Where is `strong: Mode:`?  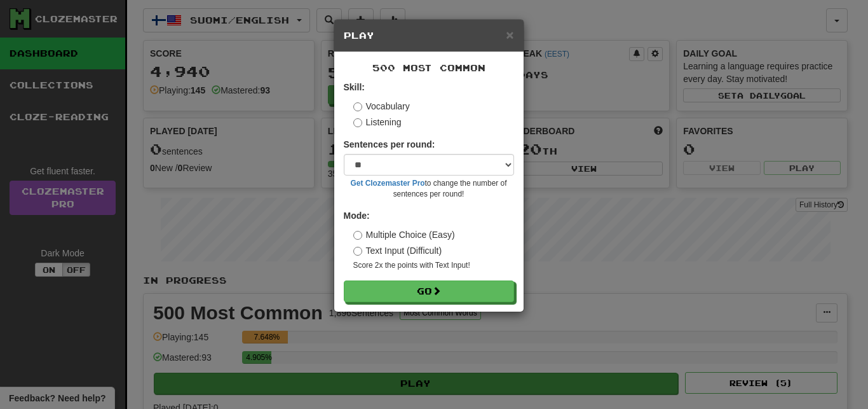
strong: Mode: is located at coordinates (356, 216).